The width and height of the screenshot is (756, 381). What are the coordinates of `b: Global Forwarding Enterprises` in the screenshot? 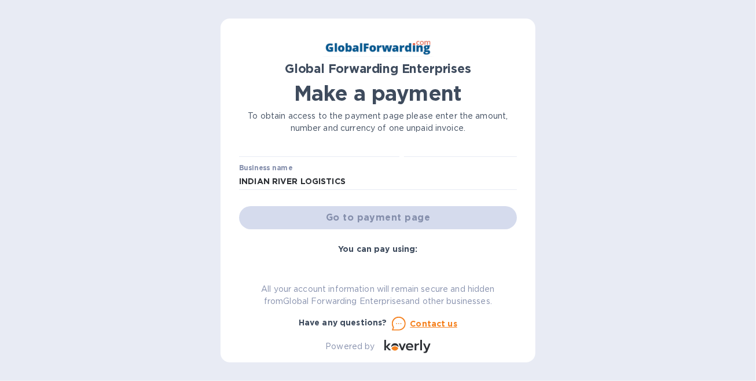 It's located at (378, 68).